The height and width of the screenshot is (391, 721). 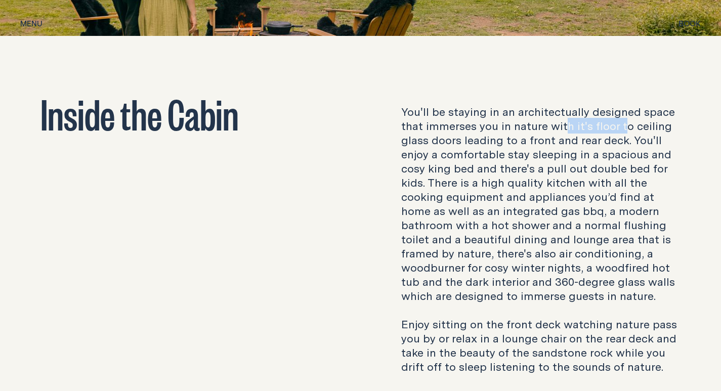 I want to click on span: Menu, so click(x=31, y=23).